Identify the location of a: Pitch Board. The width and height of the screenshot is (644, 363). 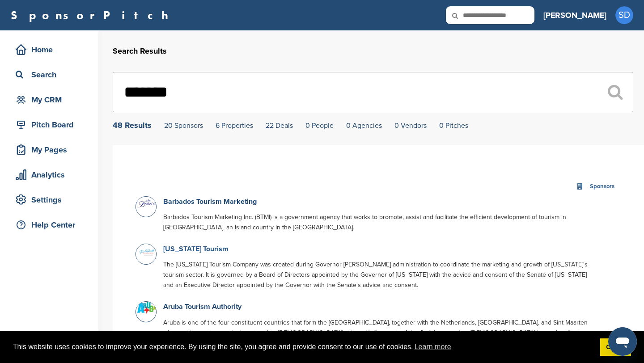
(49, 125).